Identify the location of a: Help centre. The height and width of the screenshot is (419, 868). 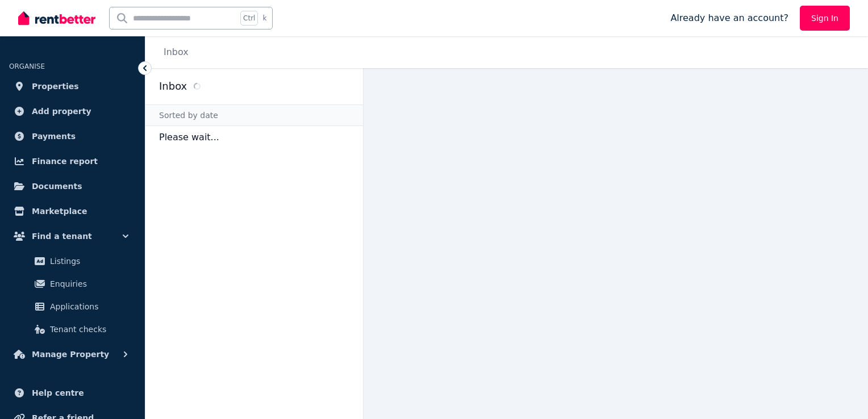
(72, 393).